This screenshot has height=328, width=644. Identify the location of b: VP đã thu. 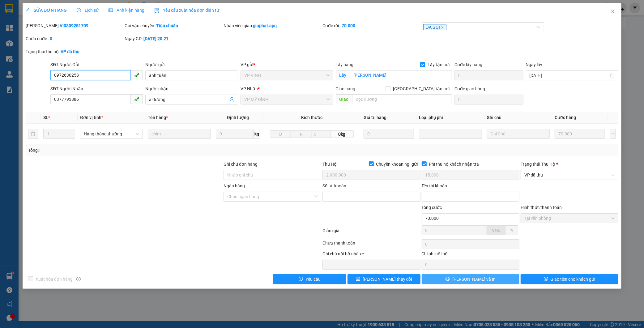
(70, 52).